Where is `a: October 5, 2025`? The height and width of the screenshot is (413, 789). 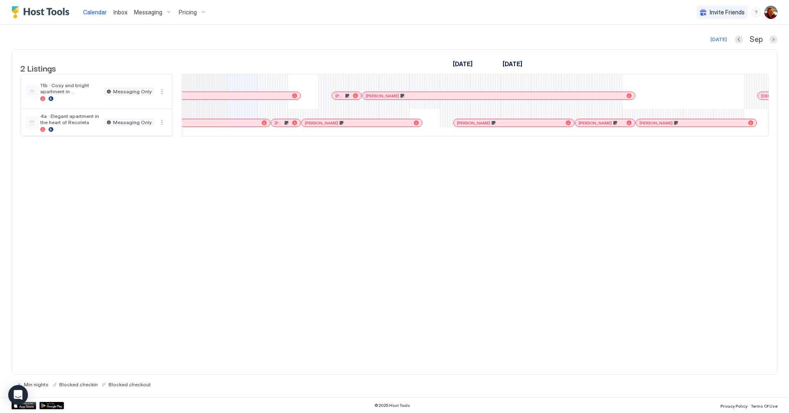 a: October 5, 2025 is located at coordinates (637, 76).